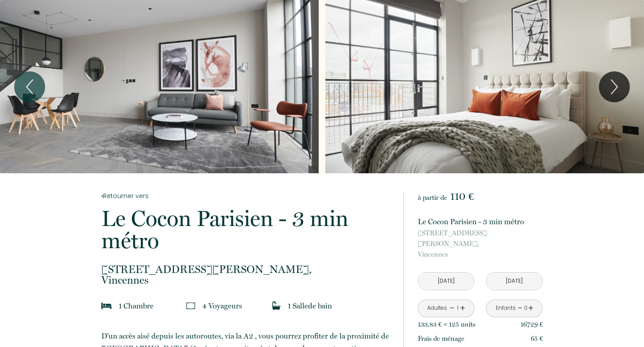  Describe the element at coordinates (310, 306) in the screenshot. I see `p: 1 Salle de bain` at that location.